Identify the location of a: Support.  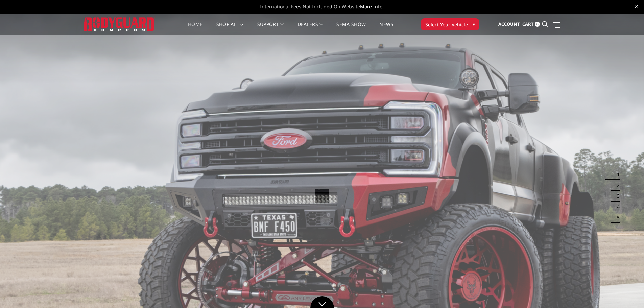
(271, 28).